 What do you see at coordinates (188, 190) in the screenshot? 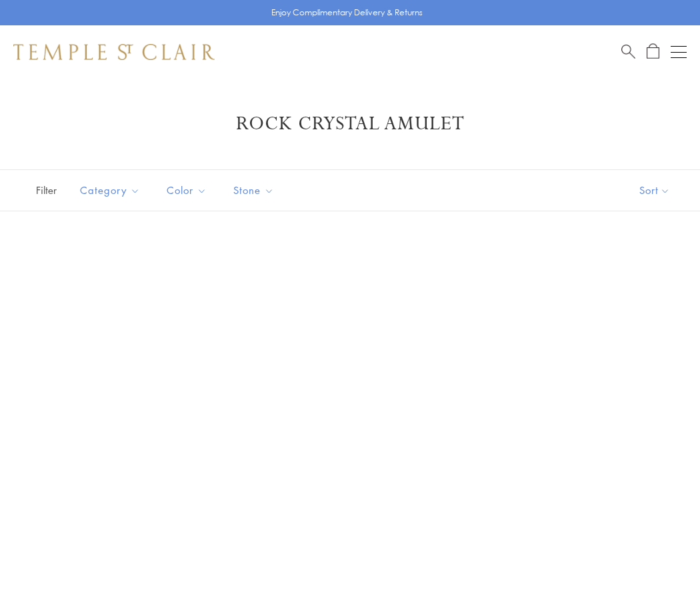
I see `span: Color` at bounding box center [188, 190].